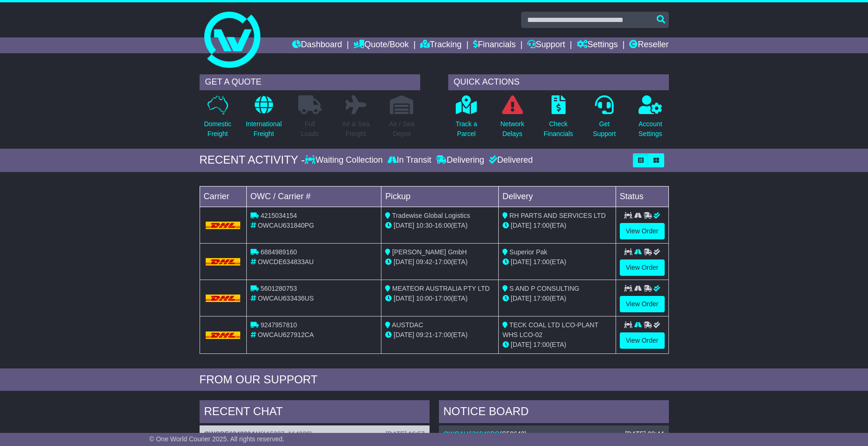 The image size is (868, 446). What do you see at coordinates (253, 160) in the screenshot?
I see `div: RECENT ACTIVITY -` at bounding box center [253, 160].